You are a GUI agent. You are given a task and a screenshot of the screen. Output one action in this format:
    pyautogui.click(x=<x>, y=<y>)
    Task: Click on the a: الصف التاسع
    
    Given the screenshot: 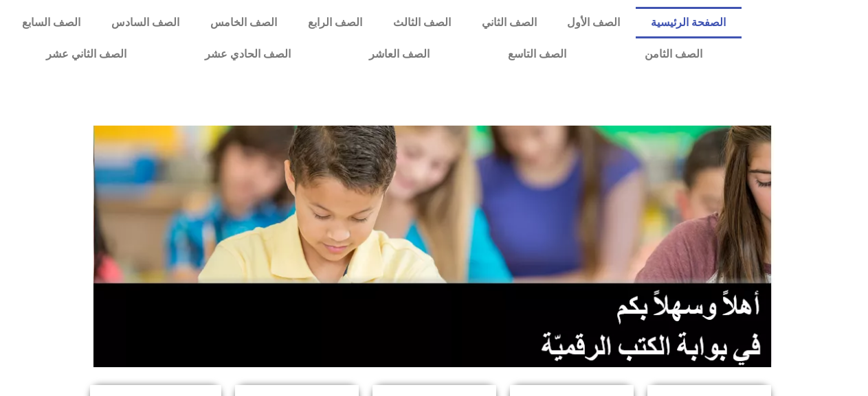 What is the action you would take?
    pyautogui.click(x=536, y=54)
    